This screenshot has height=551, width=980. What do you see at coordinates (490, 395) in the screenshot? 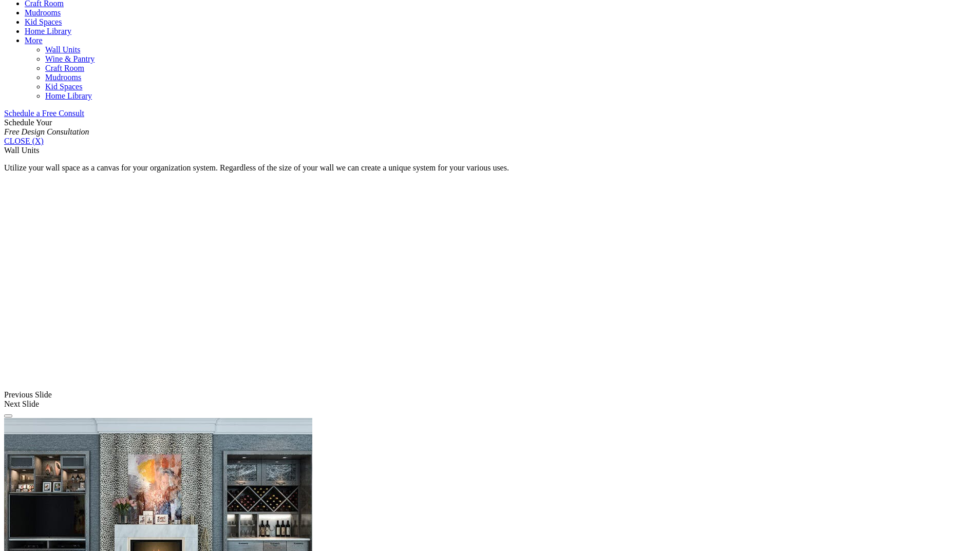
I see `div: Previous Slide` at bounding box center [490, 395].